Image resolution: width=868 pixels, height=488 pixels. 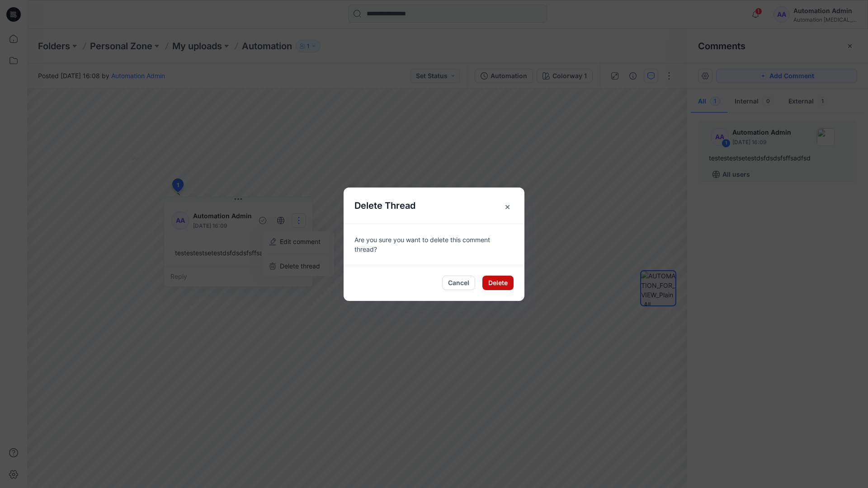 What do you see at coordinates (498, 283) in the screenshot?
I see `button: Delete` at bounding box center [498, 283].